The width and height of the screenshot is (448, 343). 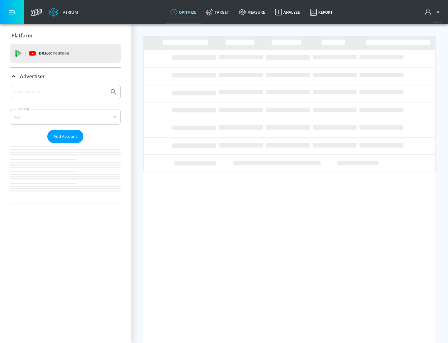 I want to click on a: Target, so click(x=218, y=12).